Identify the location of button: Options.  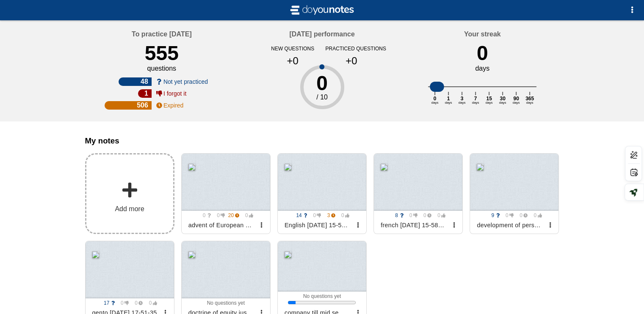
(632, 10).